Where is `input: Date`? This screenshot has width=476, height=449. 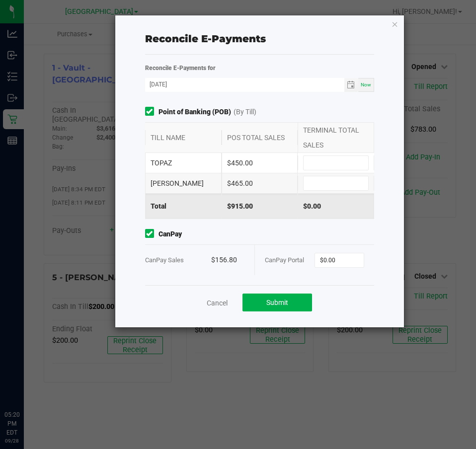 input: Date is located at coordinates (244, 84).